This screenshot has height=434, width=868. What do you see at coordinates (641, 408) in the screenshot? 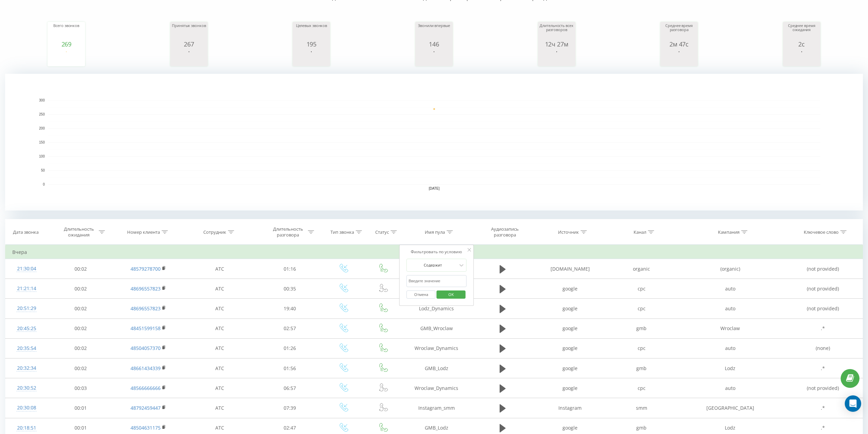
I see `td: smm` at bounding box center [641, 408].